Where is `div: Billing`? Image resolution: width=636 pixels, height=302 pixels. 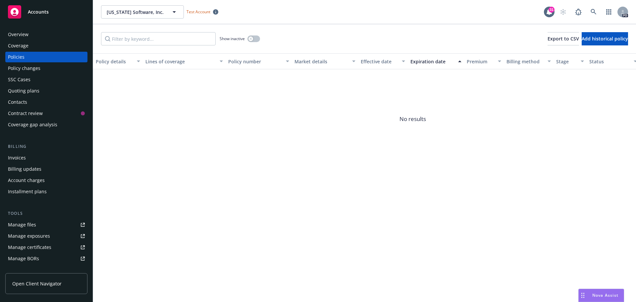
div: Billing is located at coordinates (46, 146).